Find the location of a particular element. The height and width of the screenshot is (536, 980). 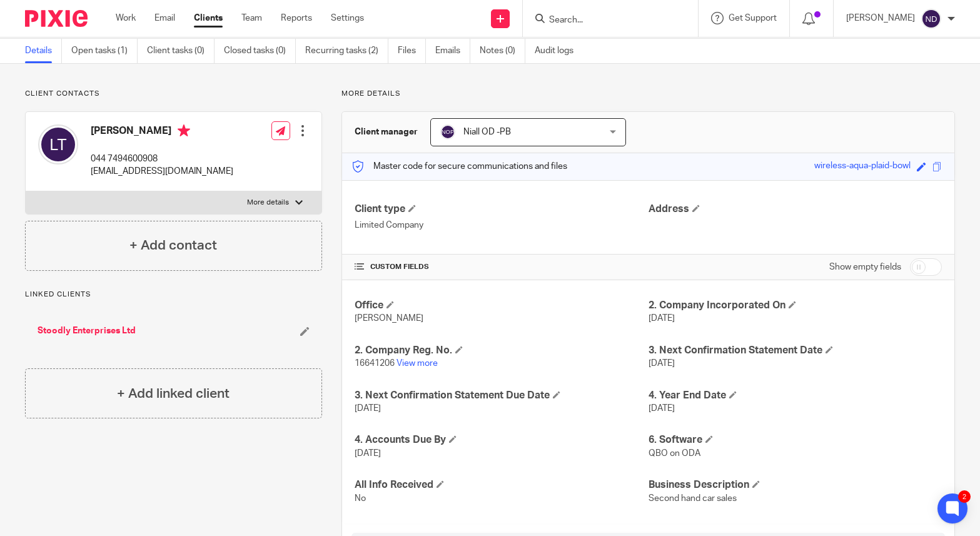

h4: 3. Next Confirmation Statement Date is located at coordinates (795, 350).